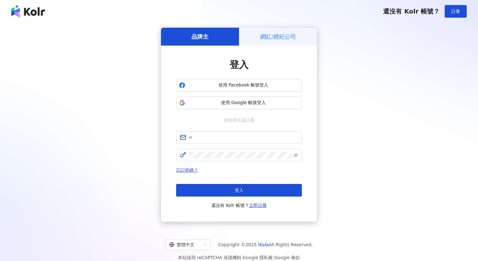 This screenshot has width=478, height=261. What do you see at coordinates (243, 85) in the screenshot?
I see `span: 使用 Facebook 帳號登入` at bounding box center [243, 85].